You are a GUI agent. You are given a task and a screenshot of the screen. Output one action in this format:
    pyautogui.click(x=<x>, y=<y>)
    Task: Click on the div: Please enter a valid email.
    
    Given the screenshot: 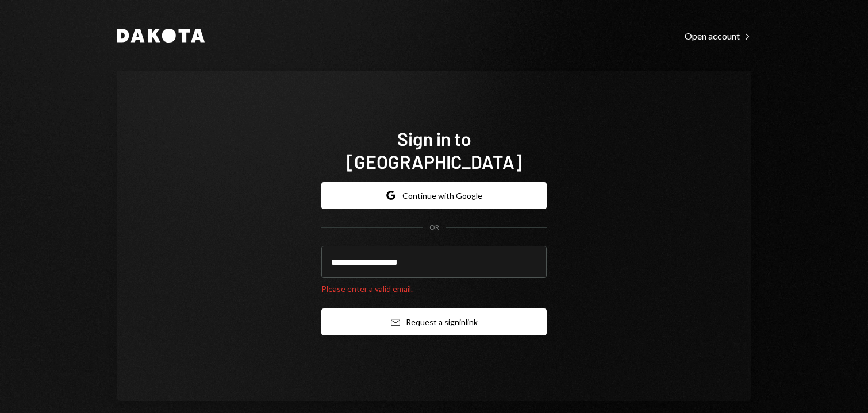 What is the action you would take?
    pyautogui.click(x=434, y=289)
    